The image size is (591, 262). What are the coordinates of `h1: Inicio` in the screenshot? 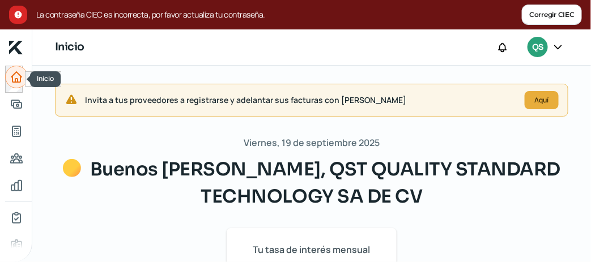 It's located at (70, 47).